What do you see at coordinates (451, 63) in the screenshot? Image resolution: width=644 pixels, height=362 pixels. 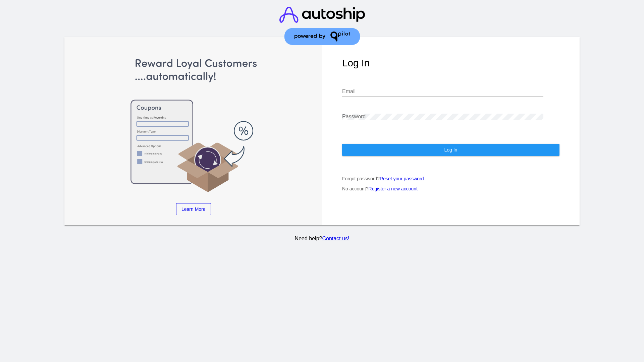 I see `h1: Log In` at bounding box center [451, 63].